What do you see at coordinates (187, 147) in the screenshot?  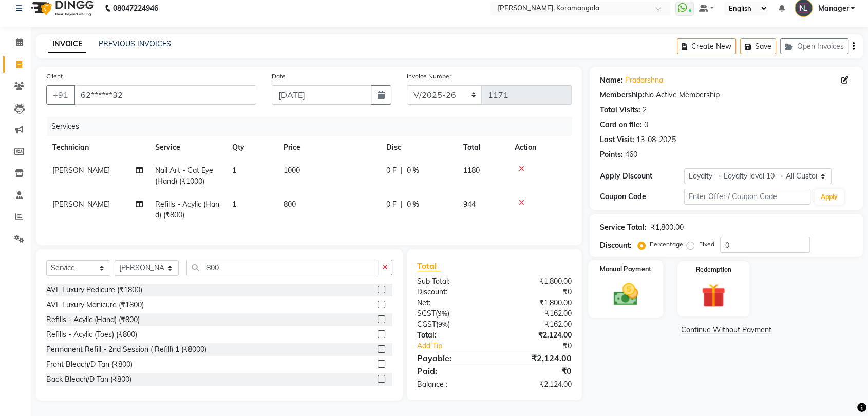 I see `th: Service` at bounding box center [187, 147].